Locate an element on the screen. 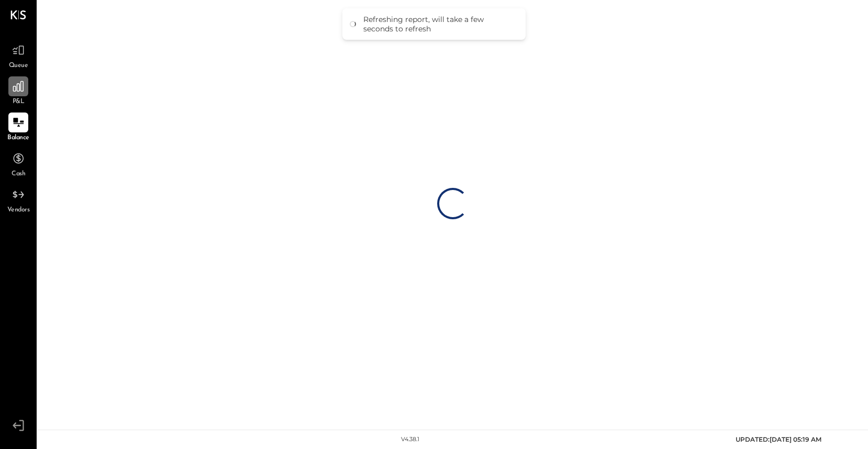 The height and width of the screenshot is (449, 868). span: P&L is located at coordinates (18, 102).